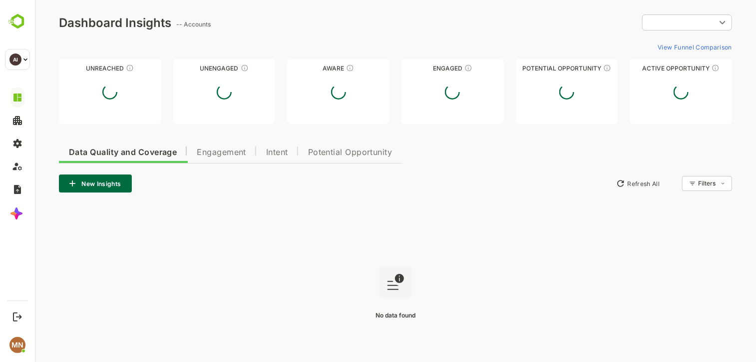 The height and width of the screenshot is (362, 756). What do you see at coordinates (88, 152) in the screenshot?
I see `span: Data Quality and Coverage` at bounding box center [88, 152].